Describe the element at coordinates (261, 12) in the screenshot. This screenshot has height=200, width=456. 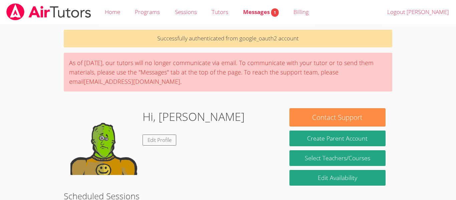
I see `span: Messages` at that location.